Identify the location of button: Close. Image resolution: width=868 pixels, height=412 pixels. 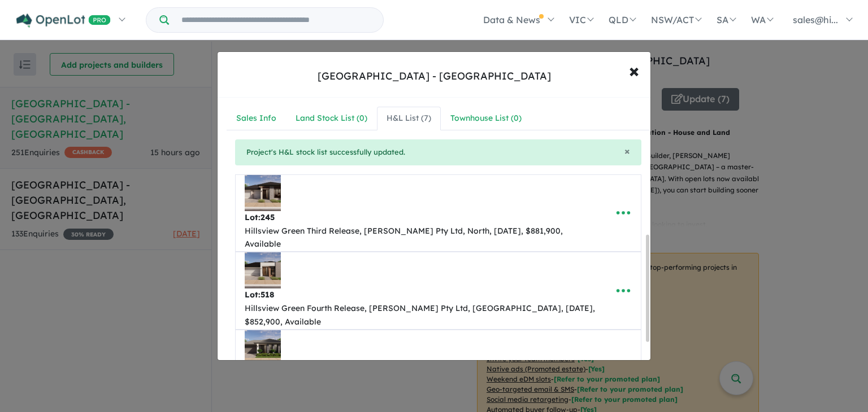
(628, 151).